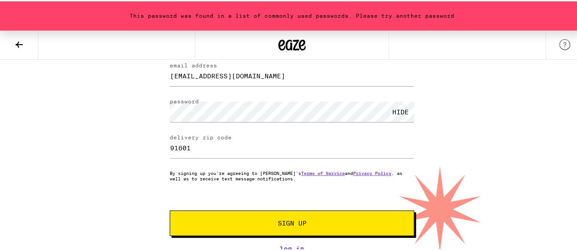 The height and width of the screenshot is (251, 577). What do you see at coordinates (292, 248) in the screenshot?
I see `a: Log In` at bounding box center [292, 248].